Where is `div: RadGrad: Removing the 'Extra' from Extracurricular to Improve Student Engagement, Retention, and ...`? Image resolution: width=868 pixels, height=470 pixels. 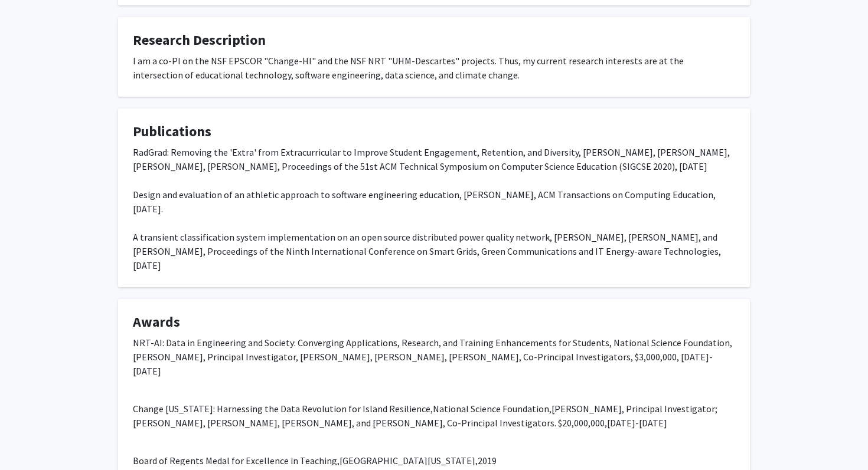
div: RadGrad: Removing the 'Extra' from Extracurricular to Improve Student Engagement, Retention, and ... is located at coordinates (434, 209).